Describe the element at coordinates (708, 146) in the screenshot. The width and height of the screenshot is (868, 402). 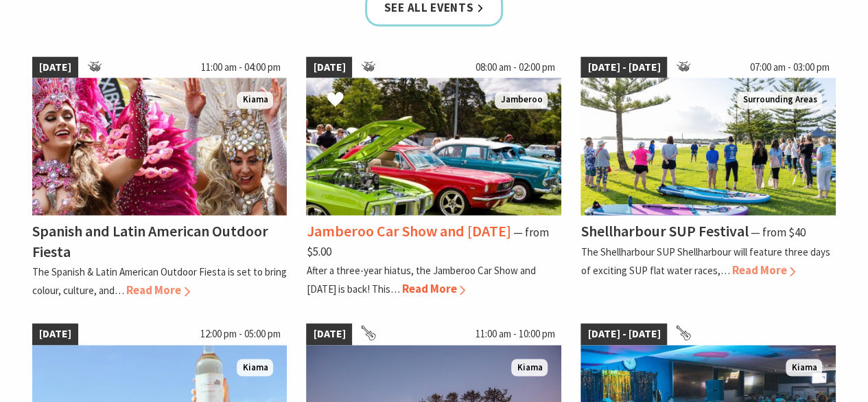
I see `img: Jodie Edwards Welcome to Country` at that location.